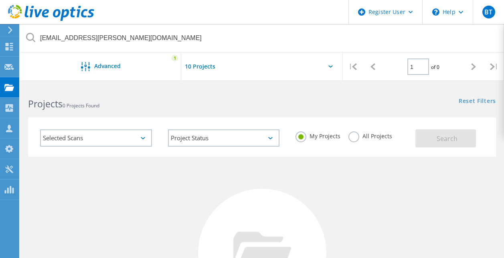 The height and width of the screenshot is (258, 504). Describe the element at coordinates (436, 12) in the screenshot. I see `svg: \n` at that location.